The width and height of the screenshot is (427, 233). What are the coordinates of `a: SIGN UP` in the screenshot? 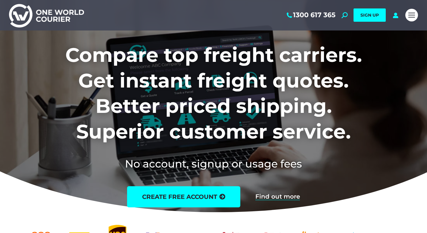 It's located at (370, 15).